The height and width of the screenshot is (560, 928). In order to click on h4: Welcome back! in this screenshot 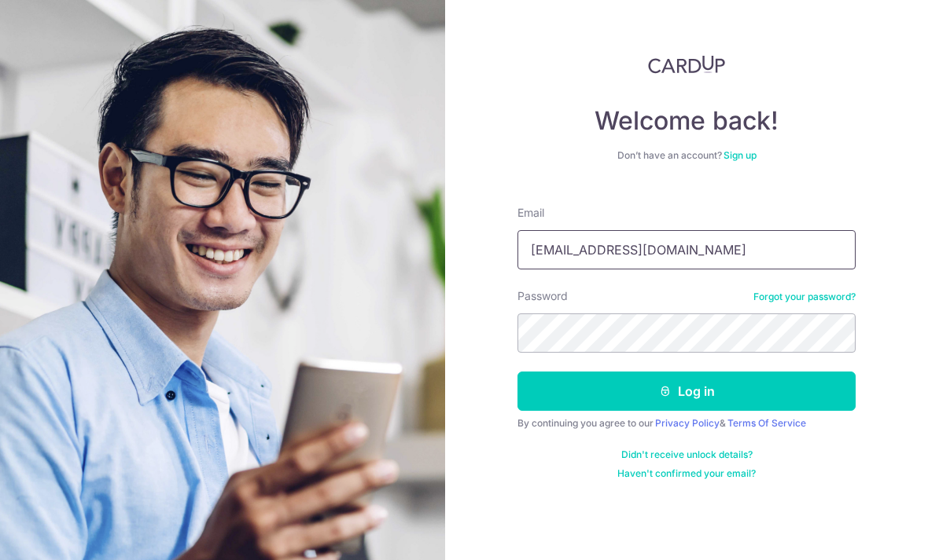, I will do `click(686, 121)`.